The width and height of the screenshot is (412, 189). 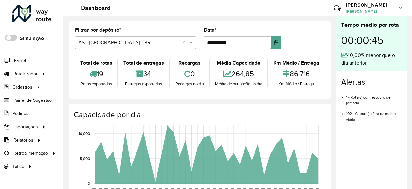 I want to click on div: 86,716, so click(x=296, y=74).